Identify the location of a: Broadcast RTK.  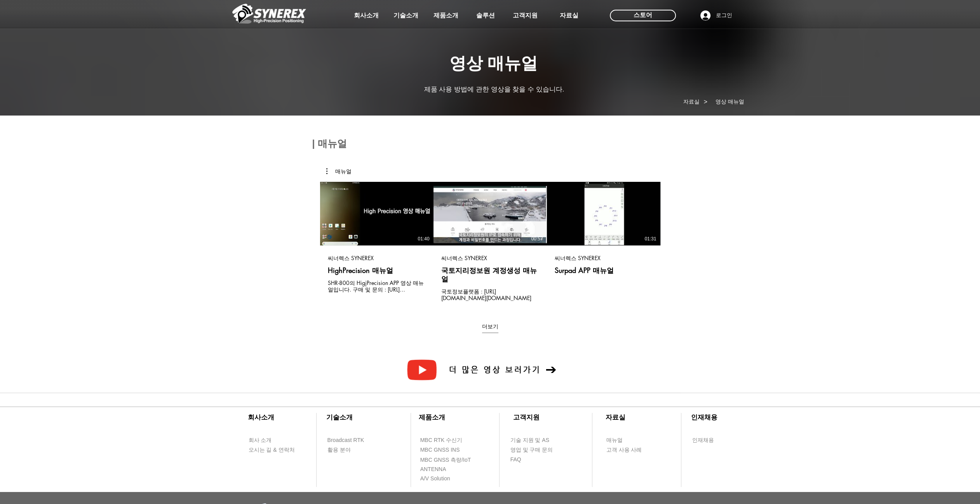
(349, 441).